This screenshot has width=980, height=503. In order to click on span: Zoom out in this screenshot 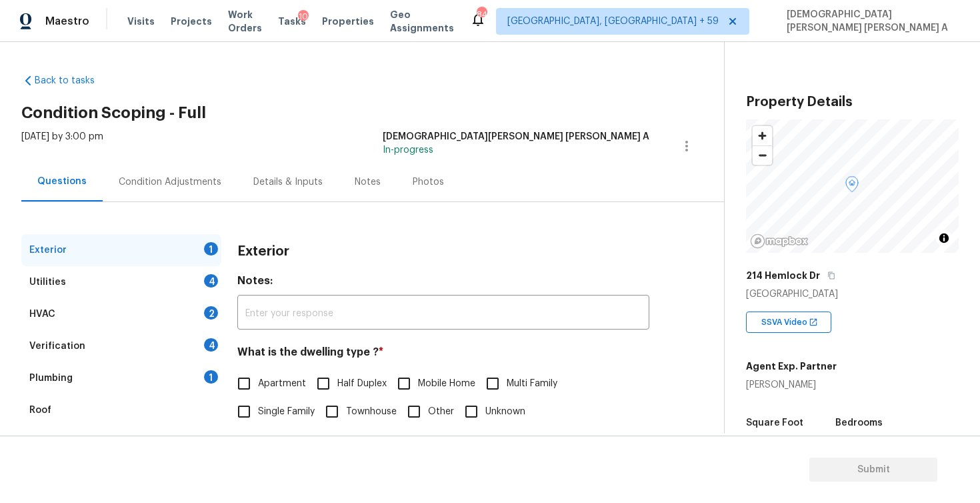, I will do `click(762, 155)`.